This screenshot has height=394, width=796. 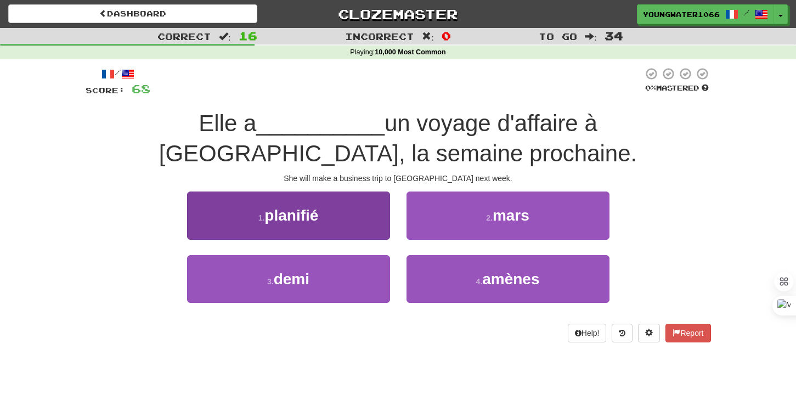 I want to click on small: 2 ., so click(x=489, y=218).